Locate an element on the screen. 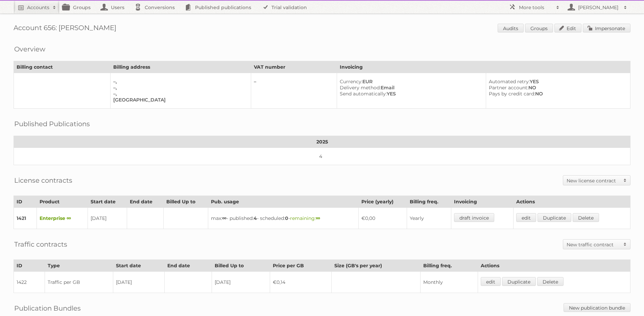 The height and width of the screenshot is (316, 644). a: New publication bundle is located at coordinates (597, 307).